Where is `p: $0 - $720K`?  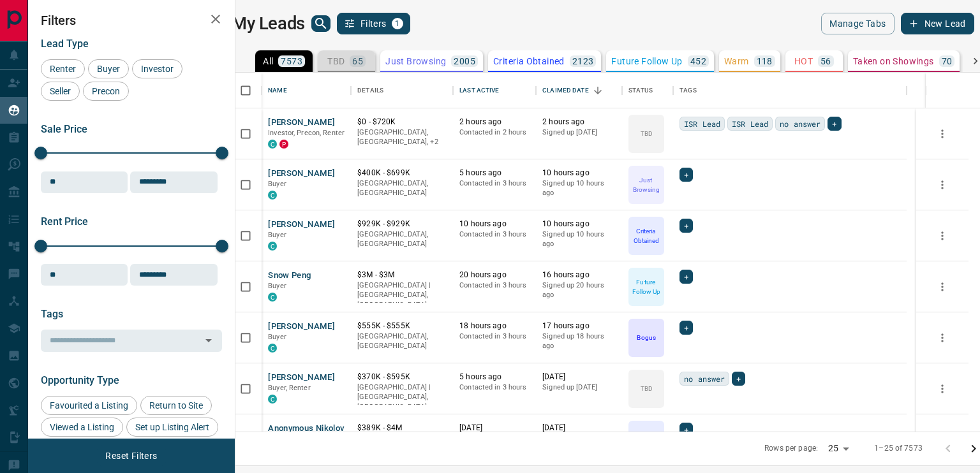 p: $0 - $720K is located at coordinates (402, 122).